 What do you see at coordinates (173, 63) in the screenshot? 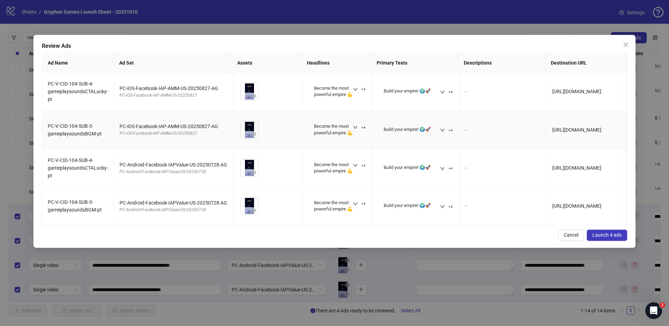
I see `th: Ad Set` at bounding box center [173, 63].